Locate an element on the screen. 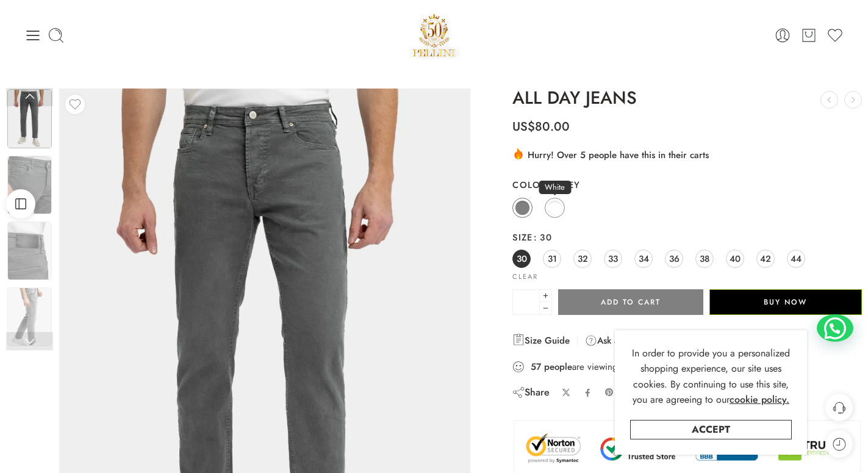  a: Share on X is located at coordinates (566, 392).